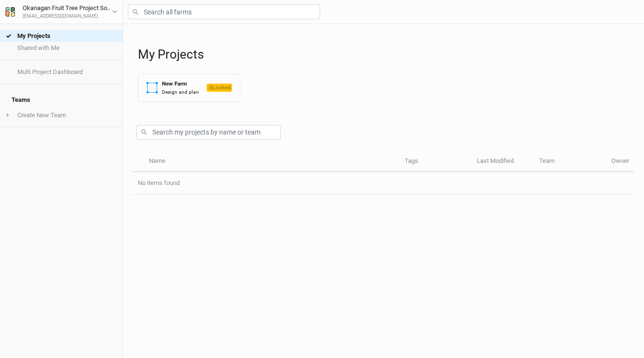 This screenshot has width=644, height=358. Describe the element at coordinates (68, 8) in the screenshot. I see `div: Okanagan Fruit Tree Project Society` at that location.